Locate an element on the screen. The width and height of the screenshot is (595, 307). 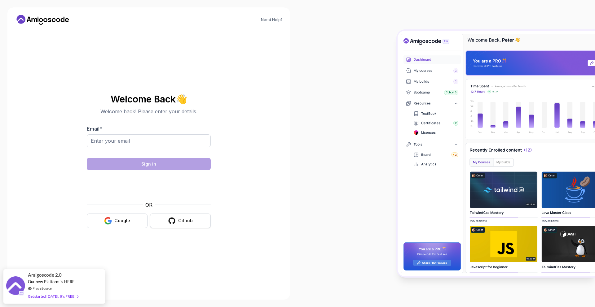
div: Github is located at coordinates (185, 221).